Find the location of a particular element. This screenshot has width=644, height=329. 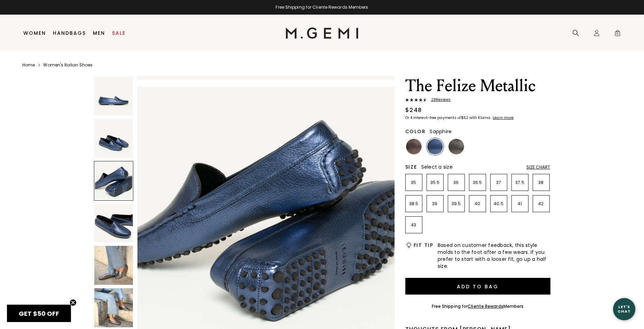

a: Sale is located at coordinates (119, 33).